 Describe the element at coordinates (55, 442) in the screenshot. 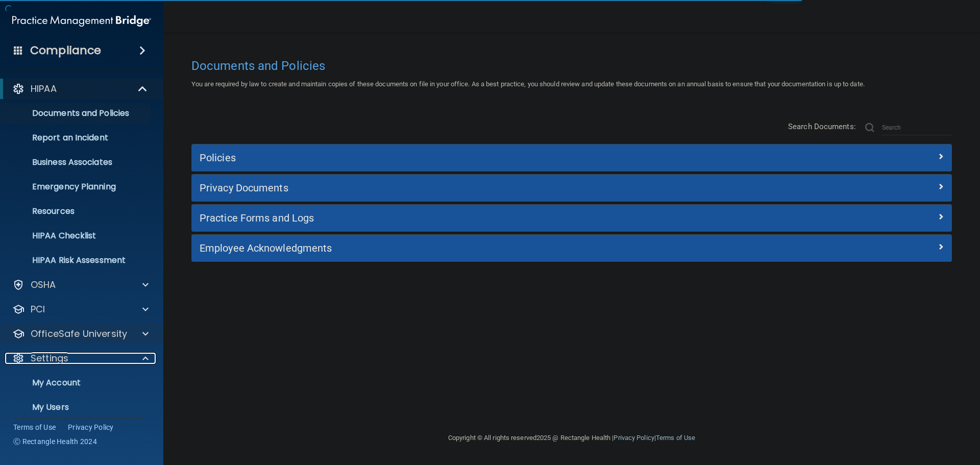

I see `span: Ⓒ Rectangle Health 2024` at that location.